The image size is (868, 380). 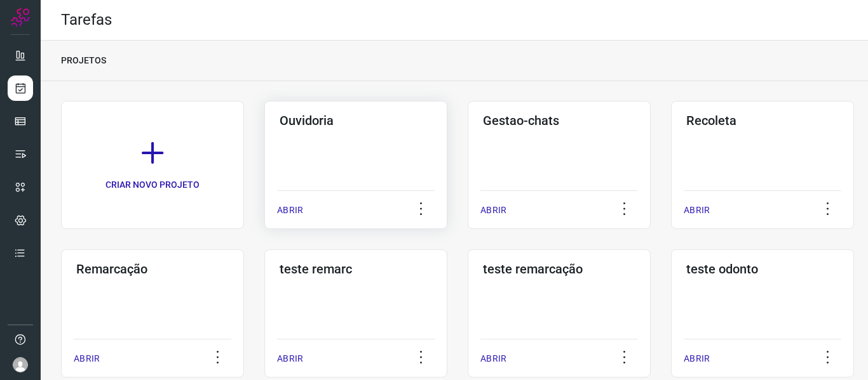 I want to click on h3: Recoleta, so click(x=762, y=121).